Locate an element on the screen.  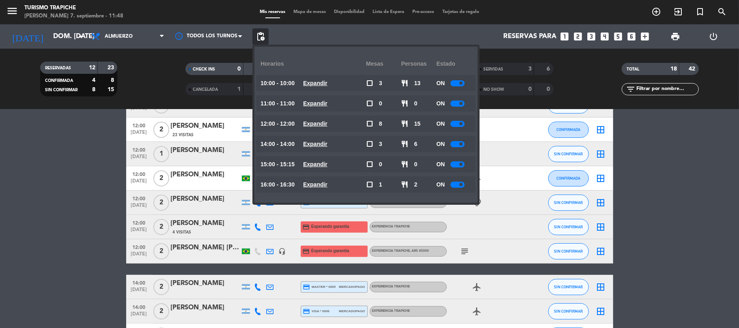
span: Tarjetas de regalo is located at coordinates (461, 12).